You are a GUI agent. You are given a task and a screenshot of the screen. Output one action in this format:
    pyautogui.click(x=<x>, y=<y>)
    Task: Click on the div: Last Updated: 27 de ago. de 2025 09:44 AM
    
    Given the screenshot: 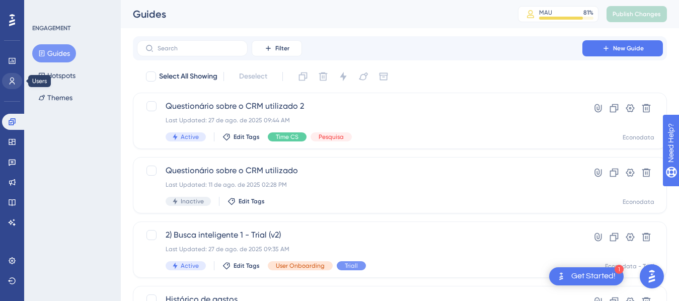 What is the action you would take?
    pyautogui.click(x=359, y=120)
    